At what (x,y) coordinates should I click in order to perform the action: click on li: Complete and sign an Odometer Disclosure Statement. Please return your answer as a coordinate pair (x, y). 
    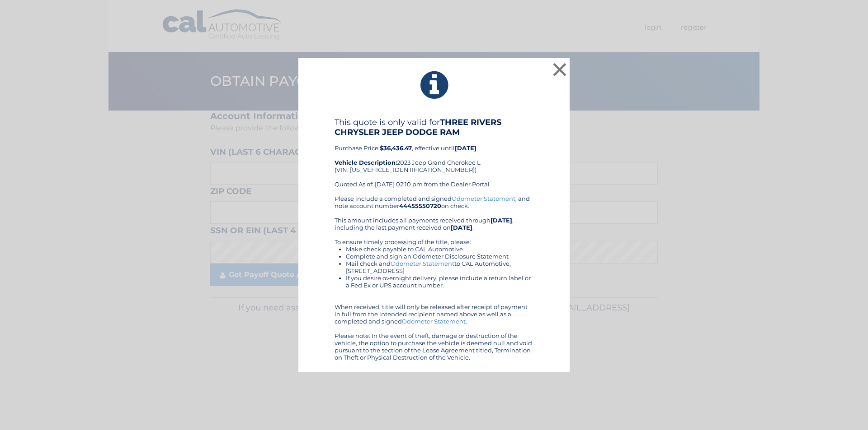
    Looking at the image, I should click on (439, 256).